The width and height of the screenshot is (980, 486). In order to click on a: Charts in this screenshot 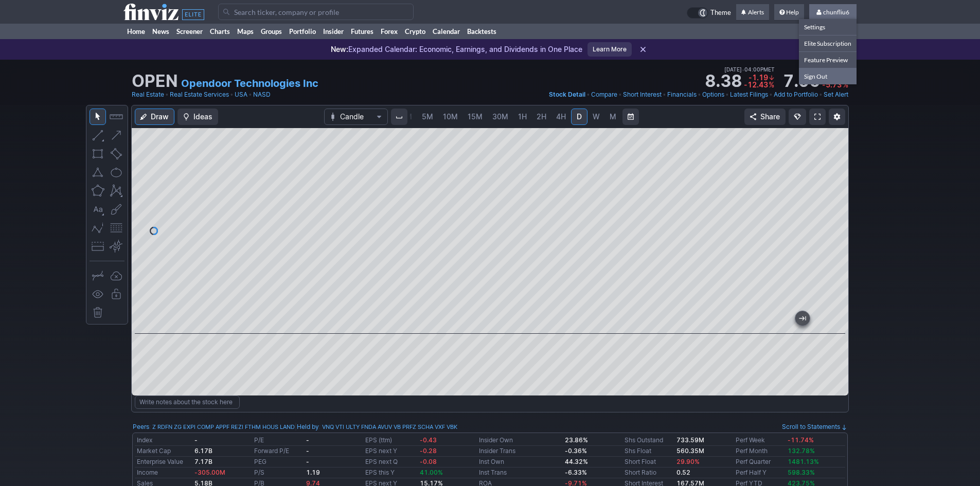, I will do `click(219, 32)`.